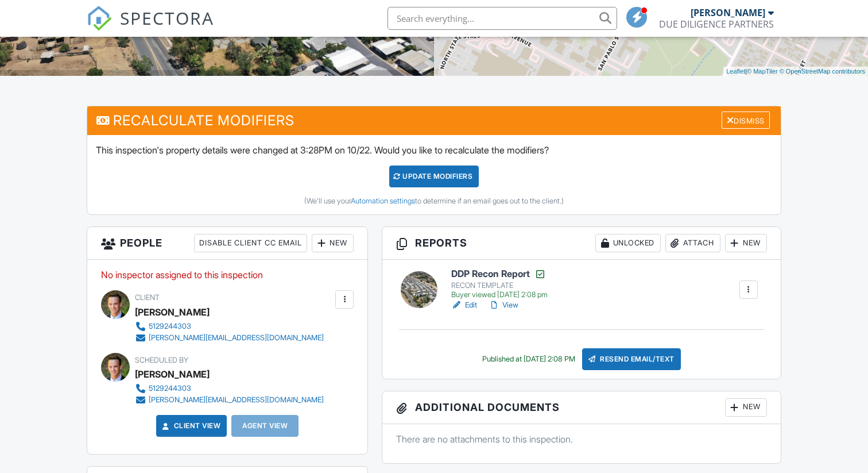 Image resolution: width=868 pixels, height=473 pixels. I want to click on h3: Additional Documents, so click(582, 407).